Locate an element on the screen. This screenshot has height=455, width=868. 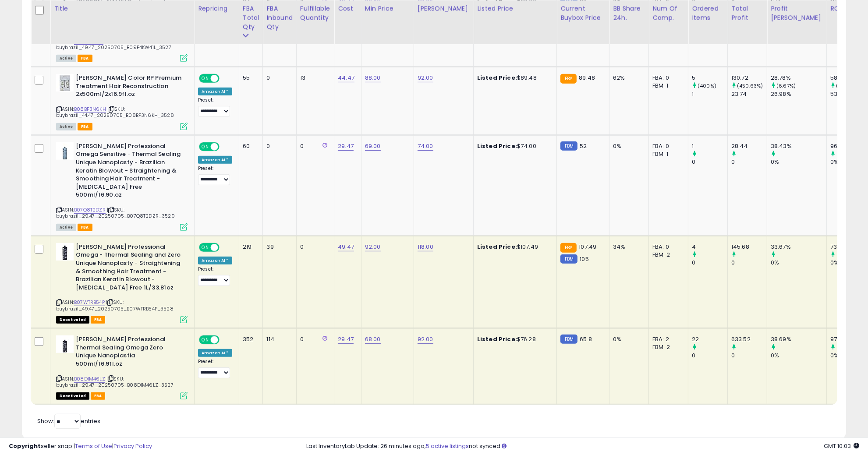
div: Ordered Items is located at coordinates (707, 13).